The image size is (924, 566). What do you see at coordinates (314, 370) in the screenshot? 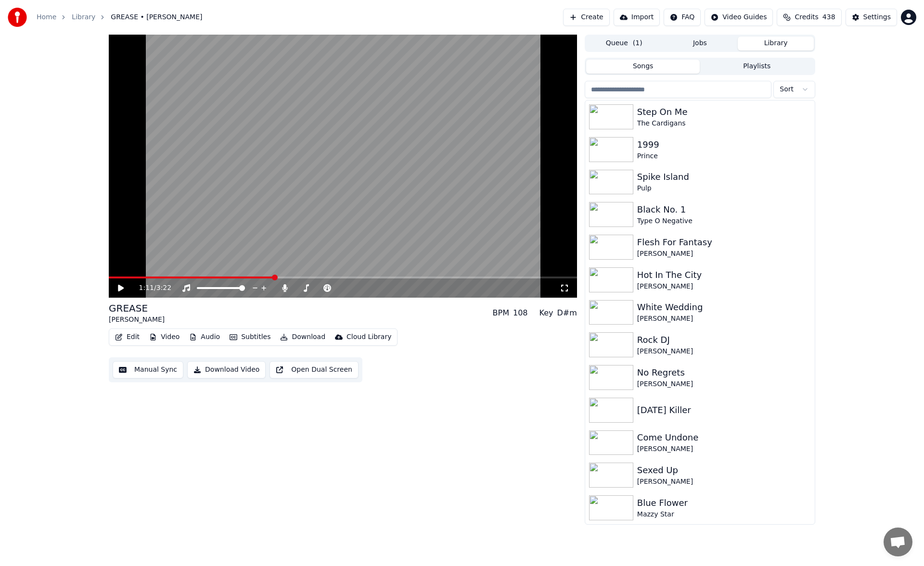
I see `button: Open Dual Screen` at bounding box center [314, 370].